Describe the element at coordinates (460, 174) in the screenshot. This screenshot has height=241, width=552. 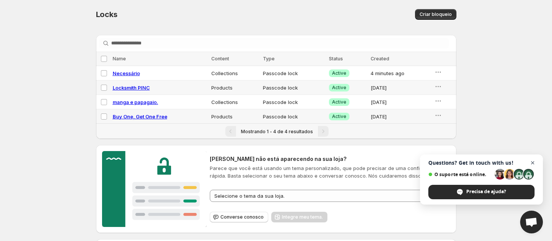
I see `span: O suporte está online.` at that location.